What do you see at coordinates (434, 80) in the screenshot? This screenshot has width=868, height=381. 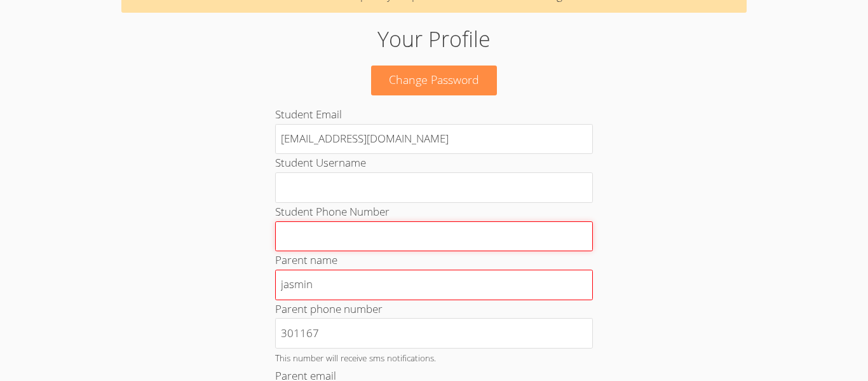 I see `a: Change Password` at bounding box center [434, 80].